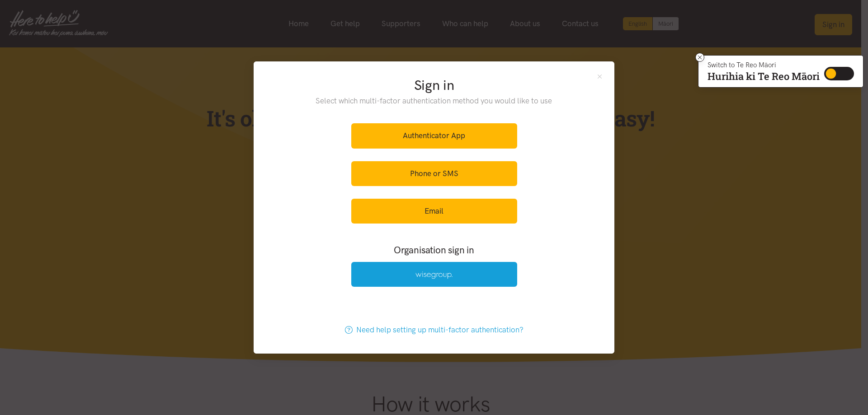 The width and height of the screenshot is (868, 415). I want to click on h2: Sign in, so click(434, 86).